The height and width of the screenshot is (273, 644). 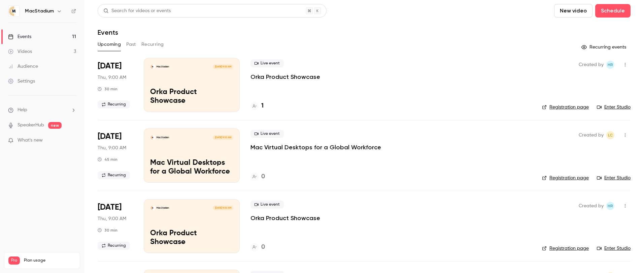 I want to click on div: Events, so click(x=19, y=37).